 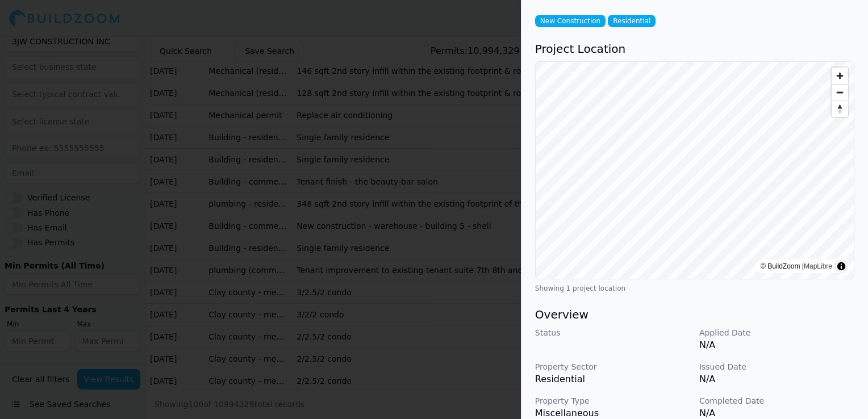 I want to click on p: Property Sector, so click(x=612, y=366).